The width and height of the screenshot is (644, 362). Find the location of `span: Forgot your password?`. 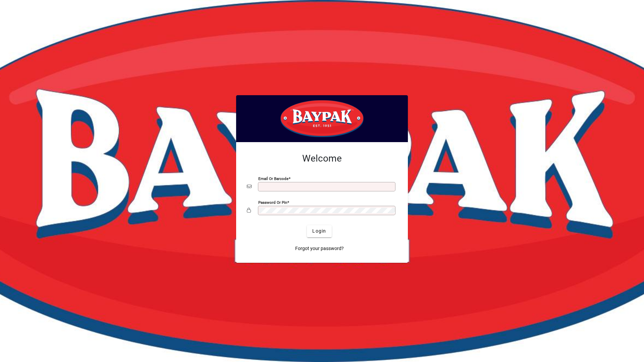

span: Forgot your password? is located at coordinates (319, 249).